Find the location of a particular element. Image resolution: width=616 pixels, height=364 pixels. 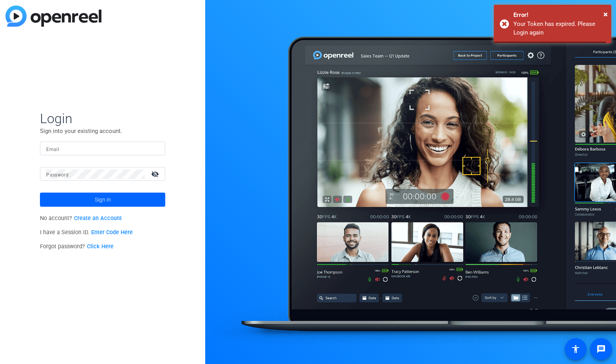

mat-label: Email is located at coordinates (53, 149).